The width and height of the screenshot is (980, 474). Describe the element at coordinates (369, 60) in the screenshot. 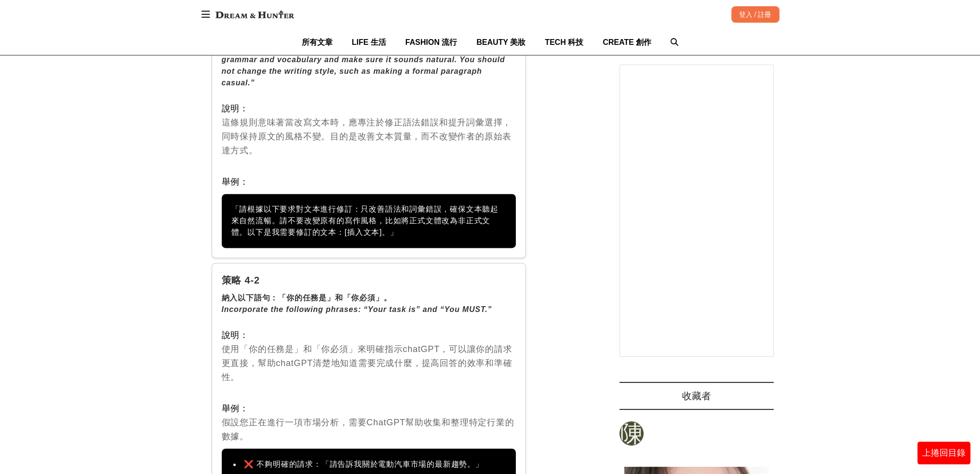

I see `div: To correct/change specific text without changing its style: “Try to revise every paragraph sent b...` at that location.